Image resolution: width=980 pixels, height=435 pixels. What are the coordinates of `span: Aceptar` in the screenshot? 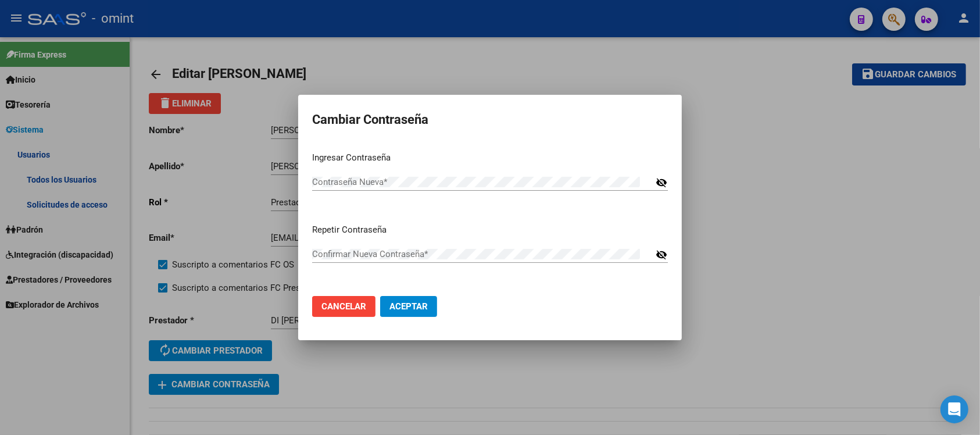 It's located at (408, 306).